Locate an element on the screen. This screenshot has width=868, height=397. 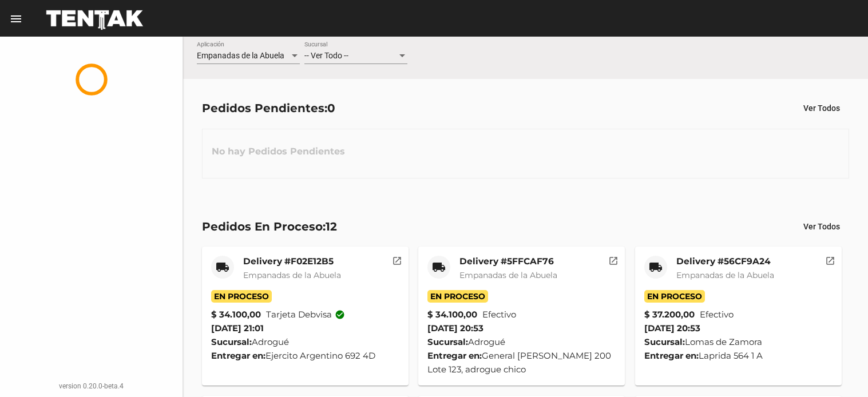
div: Lomas de Zamora is located at coordinates (738, 342).